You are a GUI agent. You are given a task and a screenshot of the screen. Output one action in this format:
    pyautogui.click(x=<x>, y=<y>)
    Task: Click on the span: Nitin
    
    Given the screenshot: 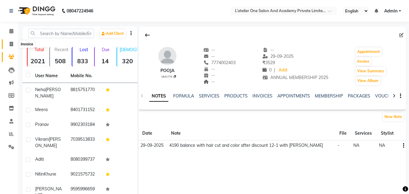 What is the action you would take?
    pyautogui.click(x=39, y=174)
    